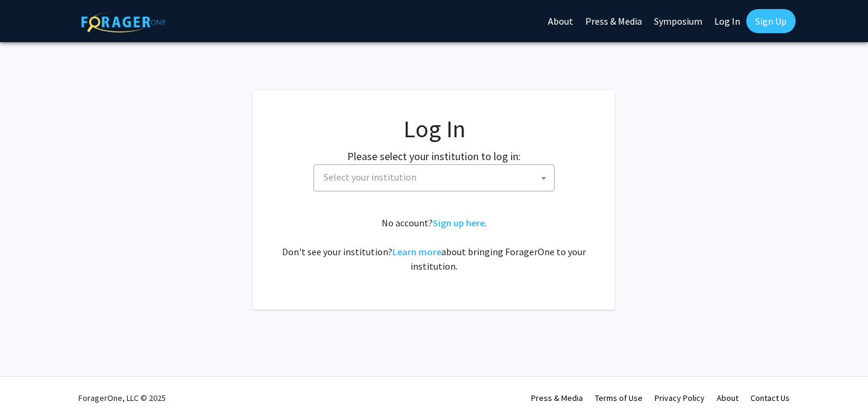  I want to click on a: Sign Up, so click(771, 21).